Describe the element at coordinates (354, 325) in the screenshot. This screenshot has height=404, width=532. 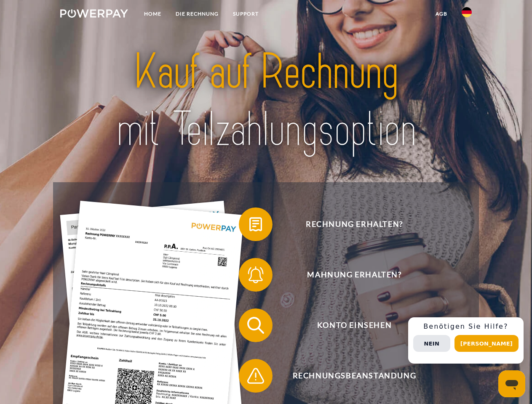
I see `span: Konto einsehen` at that location.